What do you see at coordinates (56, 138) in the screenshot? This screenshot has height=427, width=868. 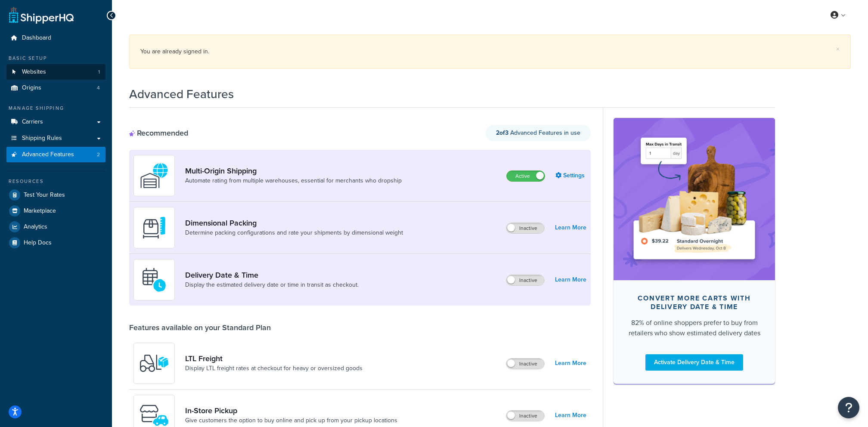 I see `li: Shipping Rules` at bounding box center [56, 138].